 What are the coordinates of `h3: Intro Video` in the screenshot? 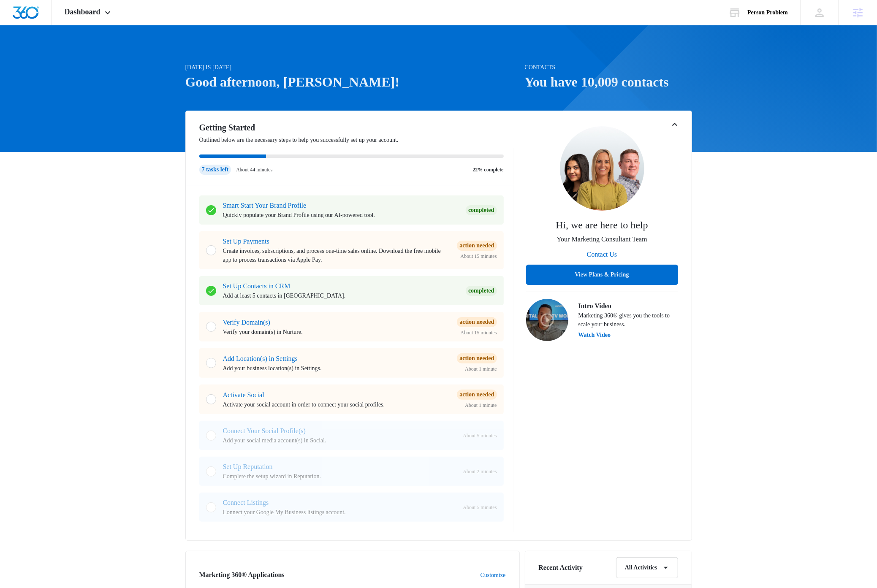 It's located at (628, 306).